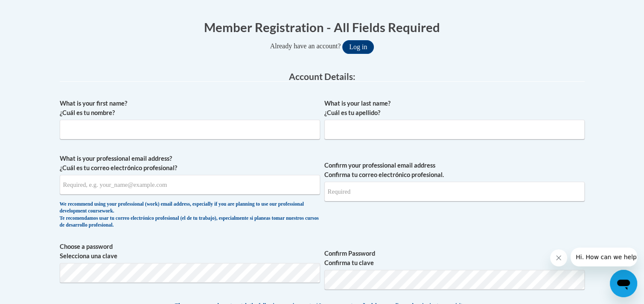 The width and height of the screenshot is (644, 304). I want to click on div: We recommend using your professional (work) email address, especially if you are planning to use ..., so click(190, 215).